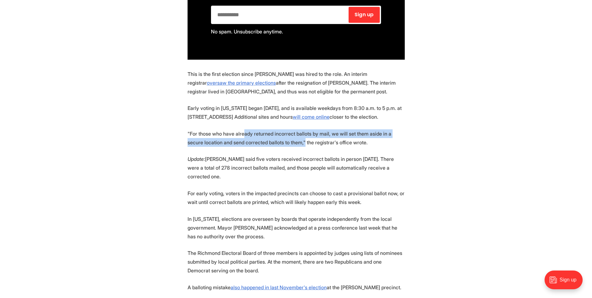 Image resolution: width=592 pixels, height=298 pixels. I want to click on a: also happened in last November's election, so click(278, 287).